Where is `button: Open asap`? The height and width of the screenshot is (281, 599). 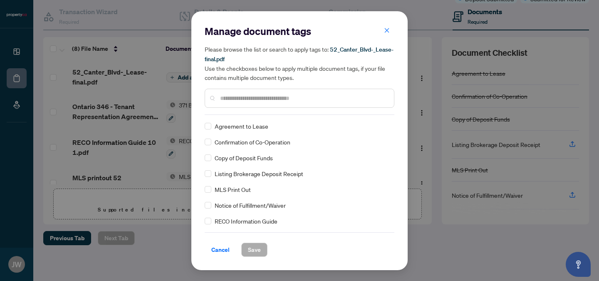
button: Open asap is located at coordinates (578, 264).